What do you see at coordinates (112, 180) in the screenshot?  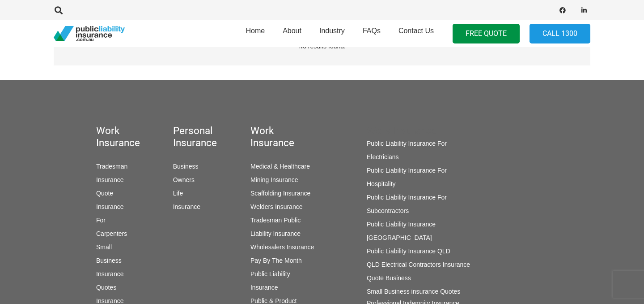 I see `a: Tradesman Insurance Quote` at bounding box center [112, 180].